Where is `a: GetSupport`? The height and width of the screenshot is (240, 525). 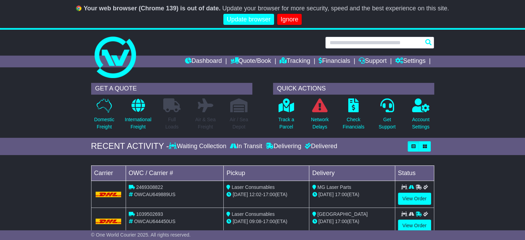
a: GetSupport is located at coordinates (387, 116).